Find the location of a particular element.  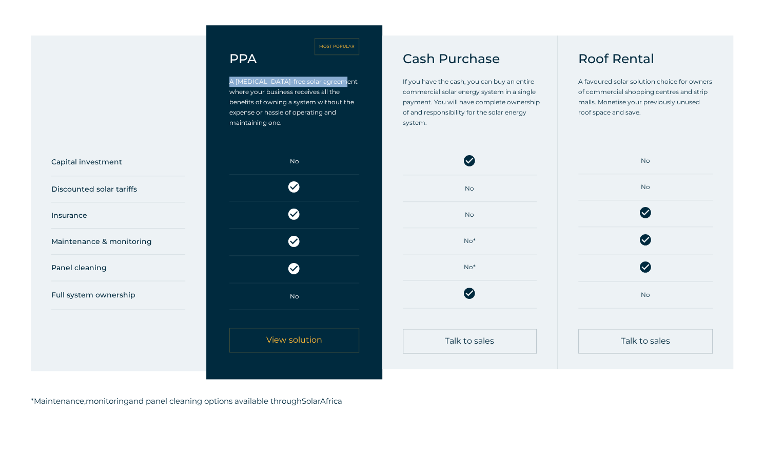

h5: Full system ownership is located at coordinates (118, 295).